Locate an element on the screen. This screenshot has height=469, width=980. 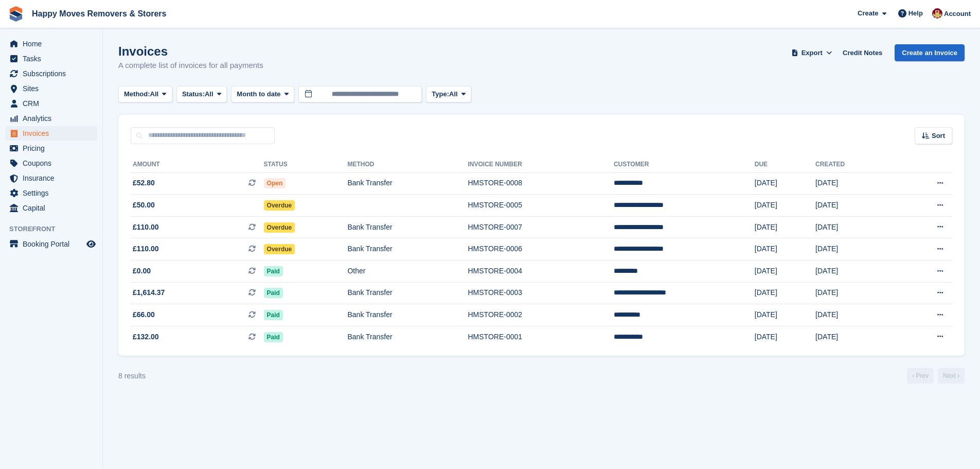
span: £132.00 is located at coordinates (145, 337).